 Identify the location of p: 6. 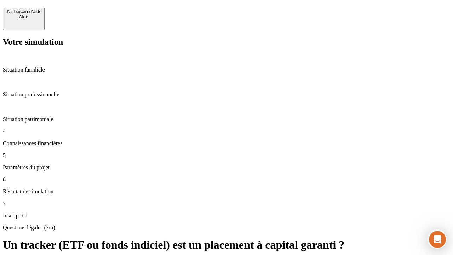
(226, 179).